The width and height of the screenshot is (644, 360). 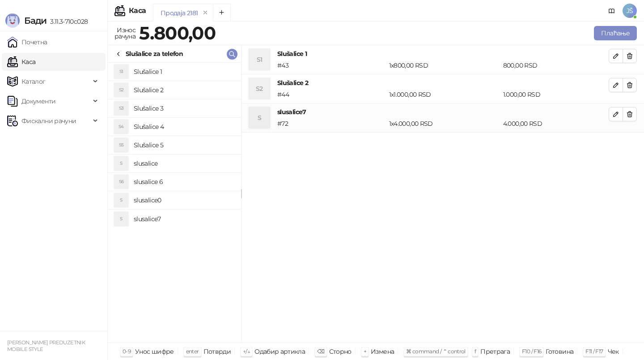 I want to click on span: f, so click(x=475, y=351).